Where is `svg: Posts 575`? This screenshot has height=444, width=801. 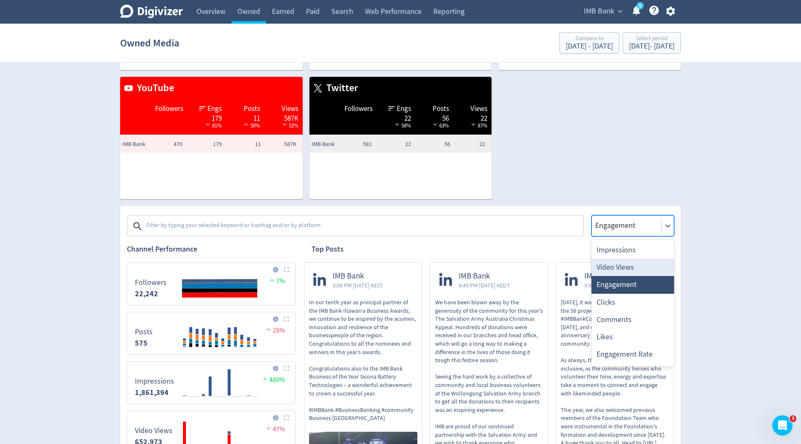
svg: Posts 575 is located at coordinates (211, 333).